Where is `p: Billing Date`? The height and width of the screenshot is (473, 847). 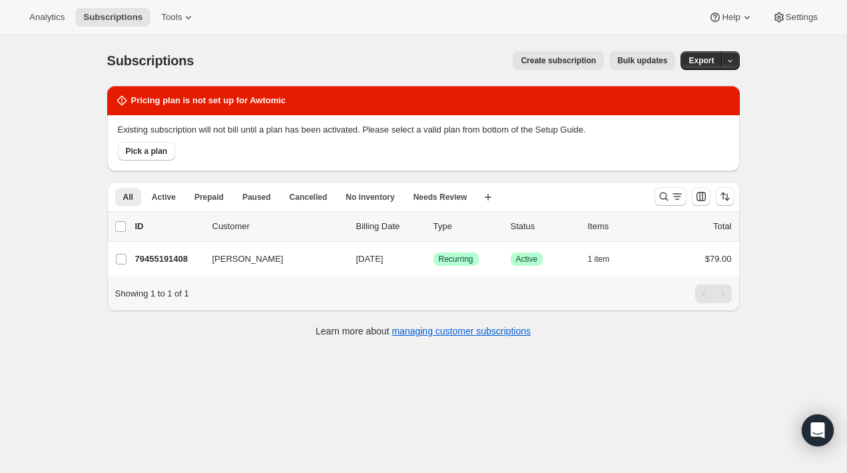 p: Billing Date is located at coordinates (389, 226).